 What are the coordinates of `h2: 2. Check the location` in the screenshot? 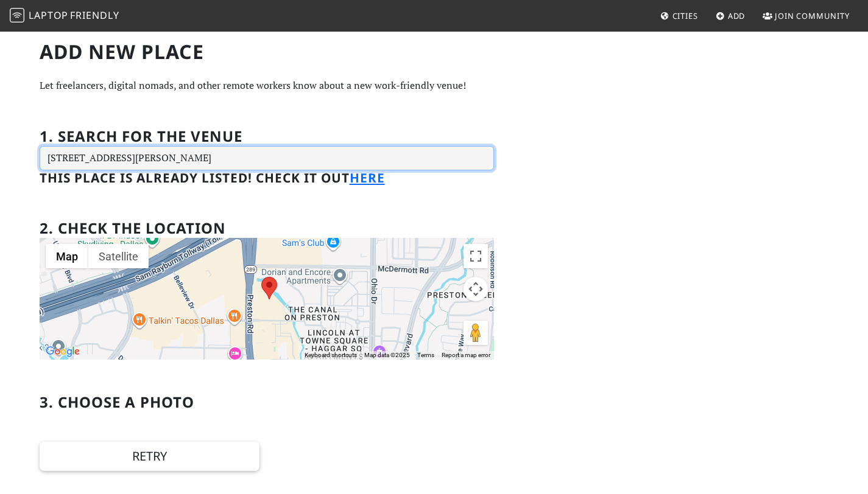 It's located at (133, 228).